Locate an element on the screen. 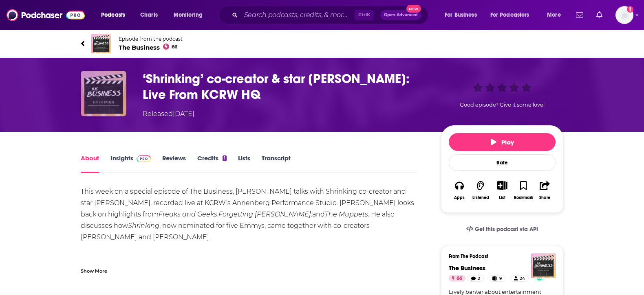 This screenshot has height=295, width=644. span: Podcasts is located at coordinates (113, 15).